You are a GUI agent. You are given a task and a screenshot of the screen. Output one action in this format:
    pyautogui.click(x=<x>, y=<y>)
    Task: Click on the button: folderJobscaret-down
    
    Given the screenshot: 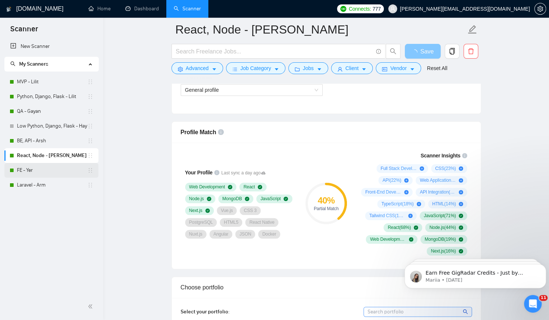 What is the action you would take?
    pyautogui.click(x=308, y=68)
    